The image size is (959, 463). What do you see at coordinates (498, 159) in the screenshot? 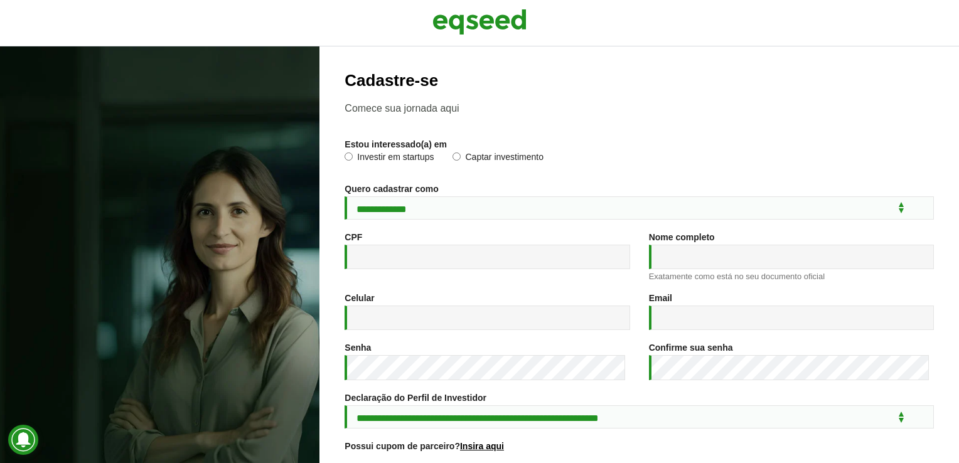
I see `label: Captar investimento` at bounding box center [498, 159].